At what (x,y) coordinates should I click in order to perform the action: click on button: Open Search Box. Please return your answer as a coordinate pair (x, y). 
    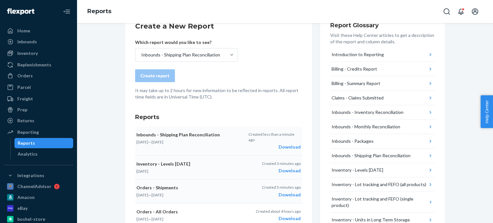
    Looking at the image, I should click on (447, 12).